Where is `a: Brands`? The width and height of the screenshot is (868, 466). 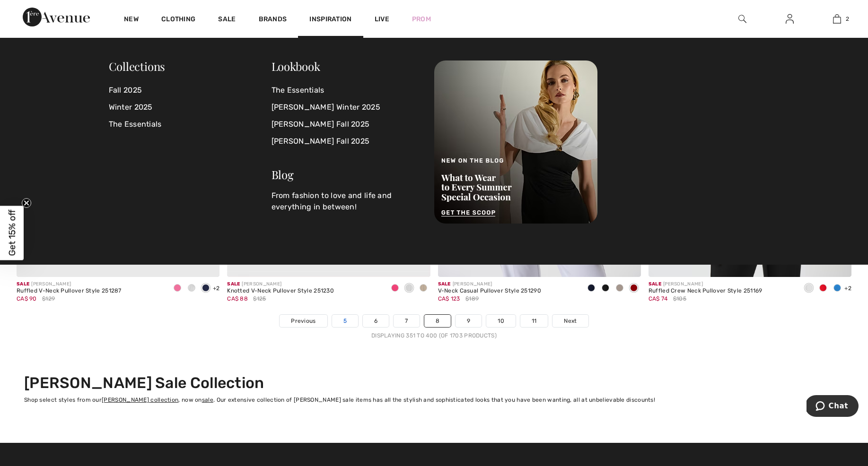
a: Brands is located at coordinates (273, 20).